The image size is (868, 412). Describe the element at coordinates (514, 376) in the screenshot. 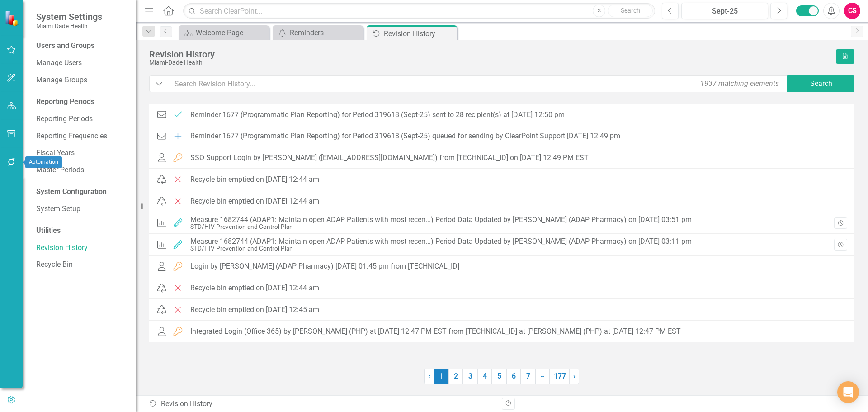

I see `a: 6` at that location.